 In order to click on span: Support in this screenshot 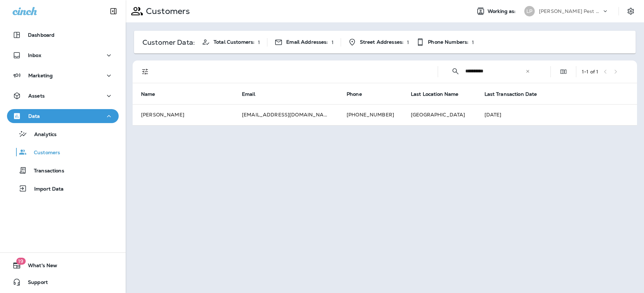, I will do `click(35, 283)`.